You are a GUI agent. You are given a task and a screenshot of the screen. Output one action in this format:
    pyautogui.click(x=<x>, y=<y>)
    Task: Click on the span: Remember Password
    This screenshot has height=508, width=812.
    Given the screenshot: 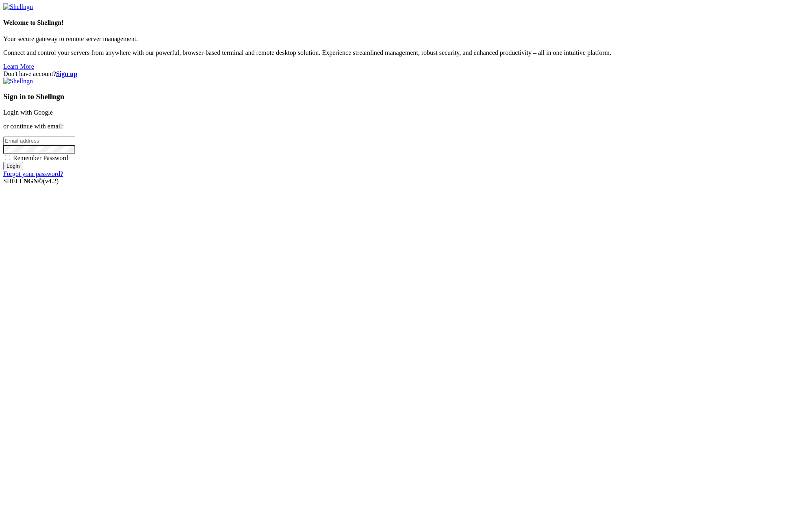 What is the action you would take?
    pyautogui.click(x=40, y=157)
    